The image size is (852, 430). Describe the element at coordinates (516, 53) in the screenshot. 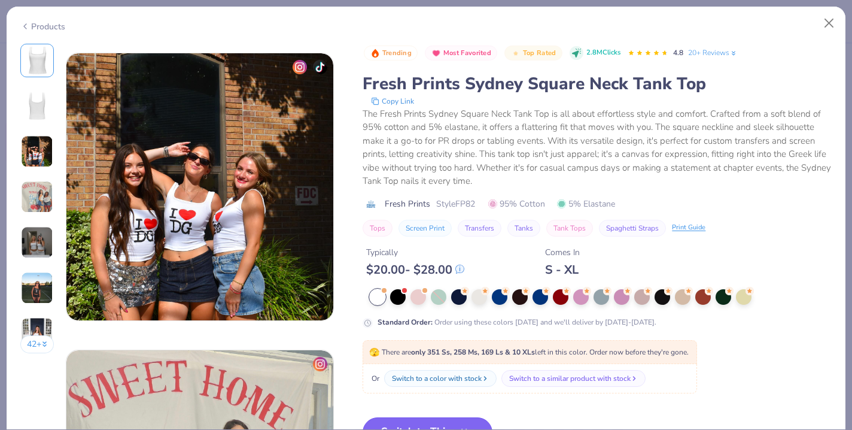

I see `img: Top Rated sort` at that location.